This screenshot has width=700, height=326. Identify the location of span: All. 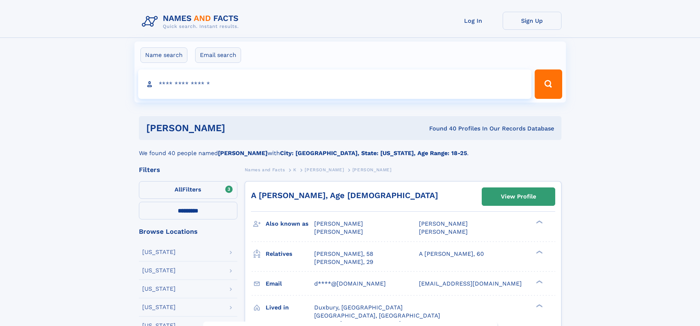
(178, 189).